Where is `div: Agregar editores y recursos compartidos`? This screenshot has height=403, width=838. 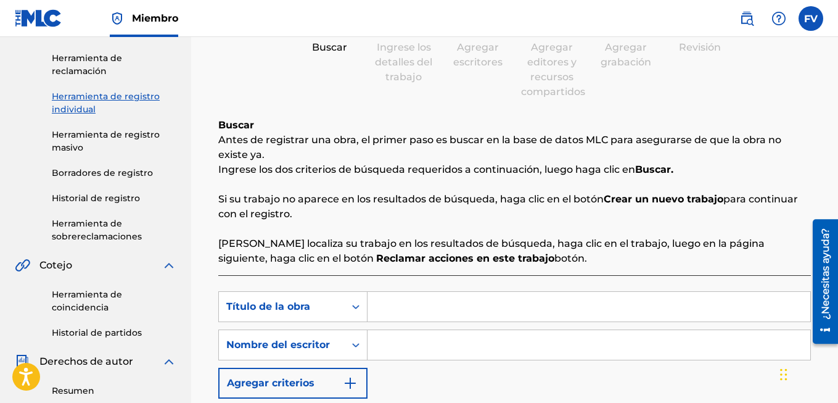 div: Agregar editores y recursos compartidos is located at coordinates (552, 70).